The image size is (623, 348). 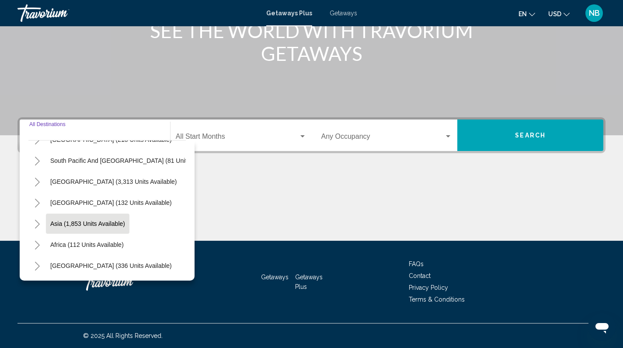 What do you see at coordinates (87, 244) in the screenshot?
I see `span: Africa (112 units available)` at bounding box center [87, 244].